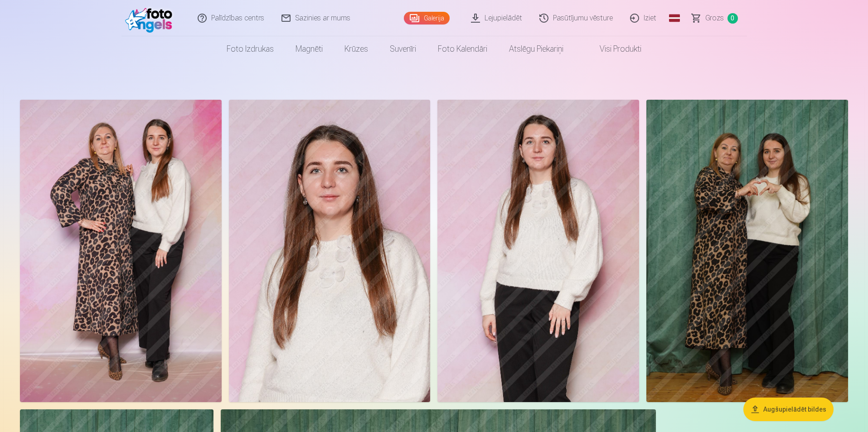 The width and height of the screenshot is (868, 432). Describe the element at coordinates (310, 49) in the screenshot. I see `a: Magnēti` at that location.